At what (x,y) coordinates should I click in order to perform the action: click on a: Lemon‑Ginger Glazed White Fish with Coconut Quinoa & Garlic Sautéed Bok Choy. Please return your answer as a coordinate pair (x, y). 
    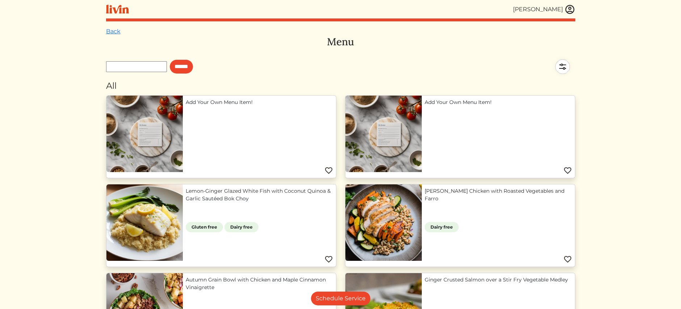
    Looking at the image, I should click on (259, 195).